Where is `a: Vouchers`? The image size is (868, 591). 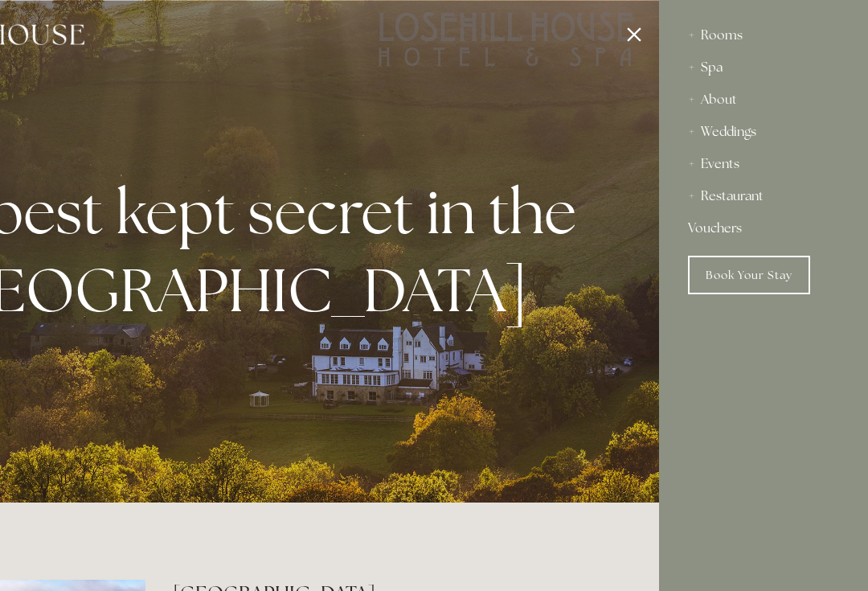
a: Vouchers is located at coordinates (763, 228).